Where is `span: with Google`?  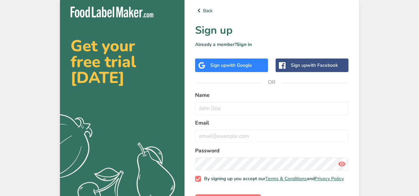 span: with Google is located at coordinates (239, 65).